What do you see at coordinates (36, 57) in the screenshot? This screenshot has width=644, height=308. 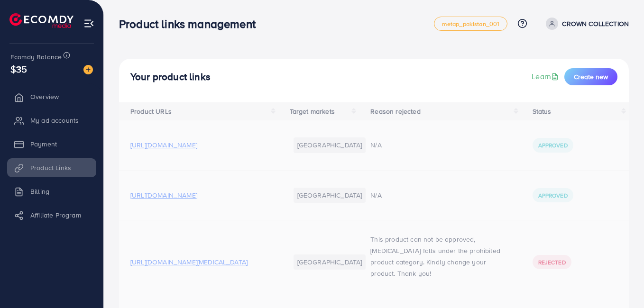 I see `span: Ecomdy Balance` at bounding box center [36, 57].